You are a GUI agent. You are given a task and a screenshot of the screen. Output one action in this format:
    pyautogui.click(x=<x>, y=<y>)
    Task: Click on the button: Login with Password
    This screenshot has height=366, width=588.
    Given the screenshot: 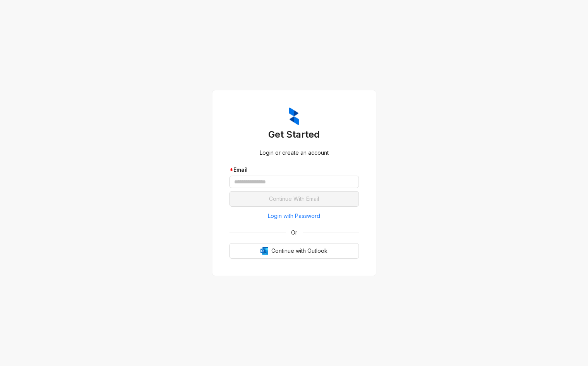 What is the action you would take?
    pyautogui.click(x=294, y=216)
    